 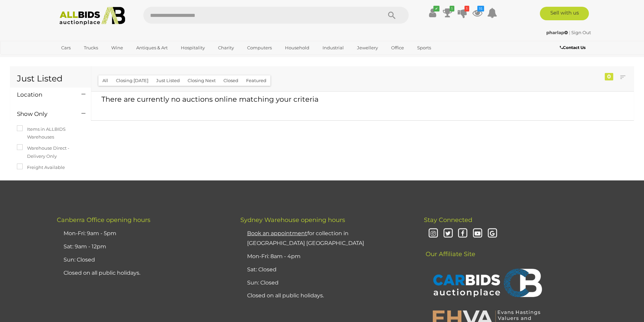 I want to click on button: All, so click(x=105, y=80).